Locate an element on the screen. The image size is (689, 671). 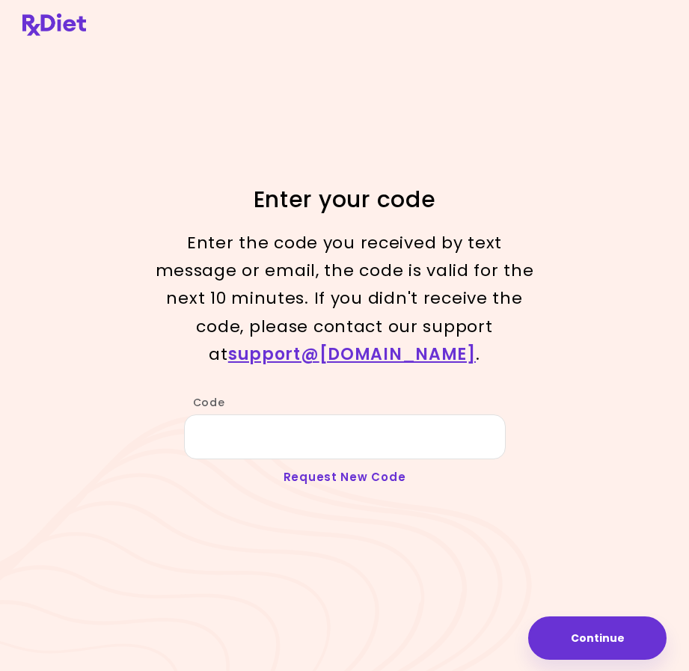
label: Code is located at coordinates (204, 403).